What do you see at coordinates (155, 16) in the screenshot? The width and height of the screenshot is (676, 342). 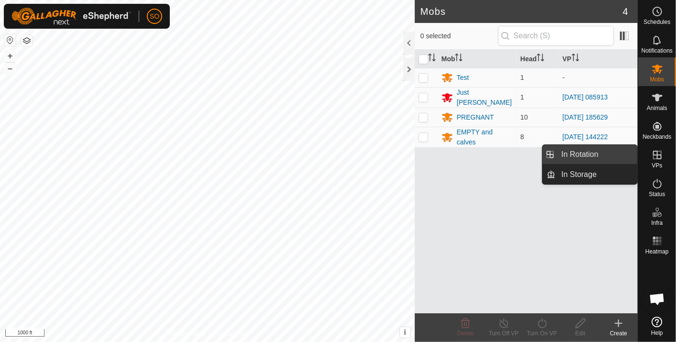 I see `span: SO` at bounding box center [155, 16].